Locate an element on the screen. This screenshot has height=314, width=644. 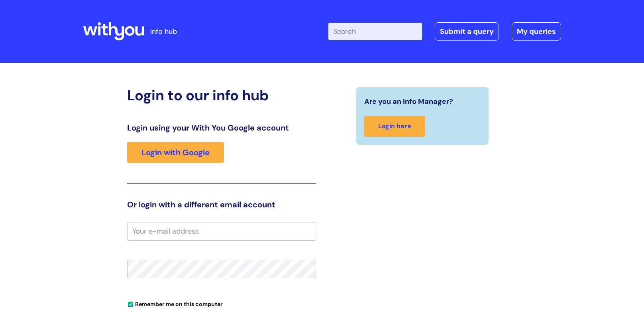
a: Submit a query is located at coordinates (466, 32).